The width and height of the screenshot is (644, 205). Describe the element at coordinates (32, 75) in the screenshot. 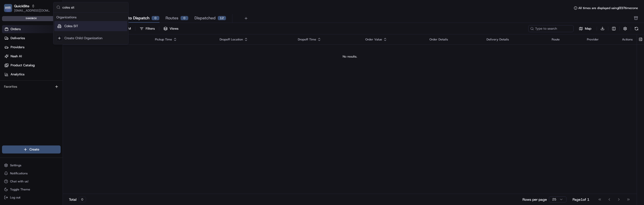

I see `a: Analytics` at that location.